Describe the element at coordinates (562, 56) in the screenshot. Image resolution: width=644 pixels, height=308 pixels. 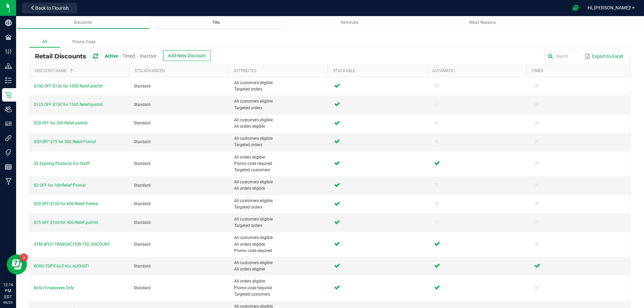
I see `input: Search` at that location.